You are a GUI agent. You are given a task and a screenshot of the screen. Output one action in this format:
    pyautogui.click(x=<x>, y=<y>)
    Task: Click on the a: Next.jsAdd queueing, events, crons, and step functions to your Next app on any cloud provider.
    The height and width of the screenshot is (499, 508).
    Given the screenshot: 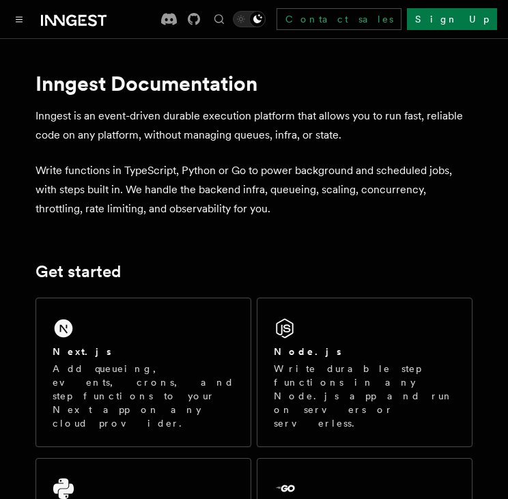 What is the action you would take?
    pyautogui.click(x=143, y=372)
    